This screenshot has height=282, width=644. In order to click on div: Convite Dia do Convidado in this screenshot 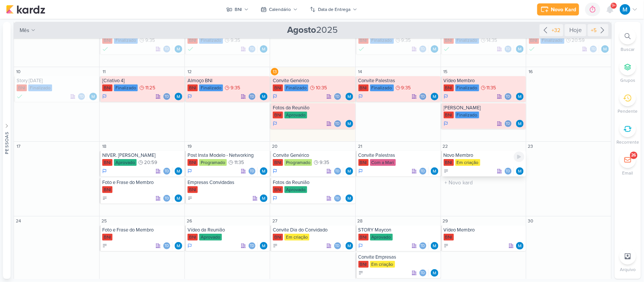, I will do `click(313, 230)`.